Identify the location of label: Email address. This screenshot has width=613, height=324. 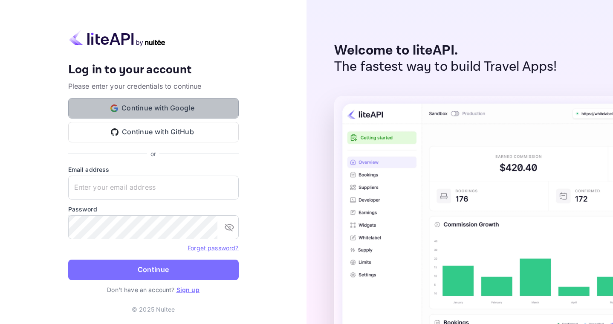
(153, 169).